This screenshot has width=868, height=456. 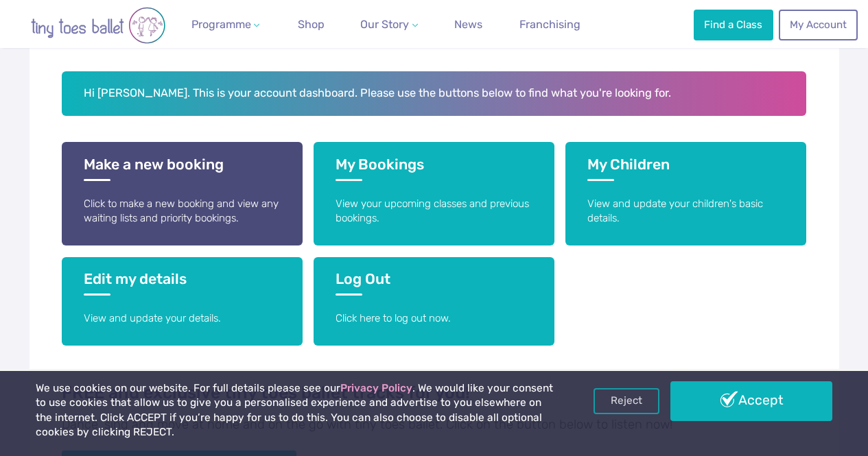 What do you see at coordinates (385, 24) in the screenshot?
I see `span: Our Story` at bounding box center [385, 24].